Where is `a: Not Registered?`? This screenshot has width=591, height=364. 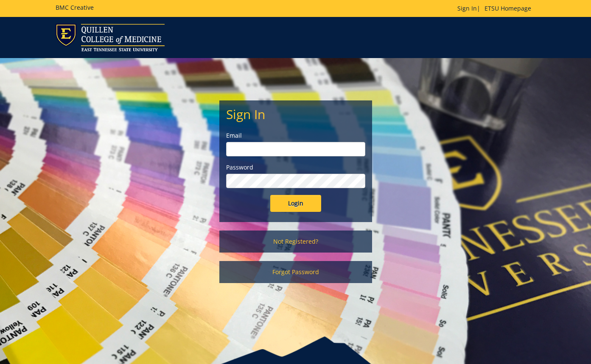
a: Not Registered? is located at coordinates (296, 241).